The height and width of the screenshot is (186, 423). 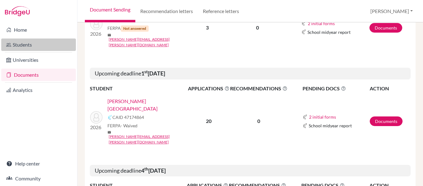 What do you see at coordinates (38, 178) in the screenshot?
I see `a: Community` at bounding box center [38, 178].